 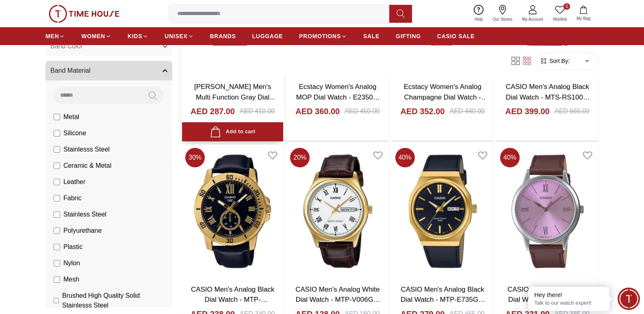 What do you see at coordinates (569, 295) in the screenshot?
I see `div: Hey there!` at bounding box center [569, 295].